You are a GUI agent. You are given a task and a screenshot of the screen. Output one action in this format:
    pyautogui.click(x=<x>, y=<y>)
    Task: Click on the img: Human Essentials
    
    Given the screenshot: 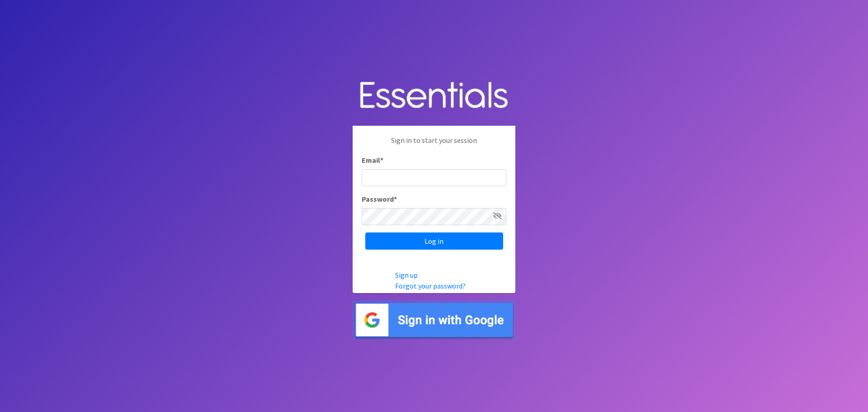 What is the action you would take?
    pyautogui.click(x=434, y=96)
    